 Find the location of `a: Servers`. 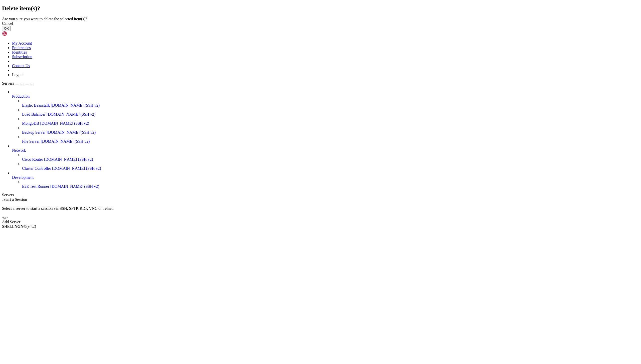

a: Servers is located at coordinates (18, 83).